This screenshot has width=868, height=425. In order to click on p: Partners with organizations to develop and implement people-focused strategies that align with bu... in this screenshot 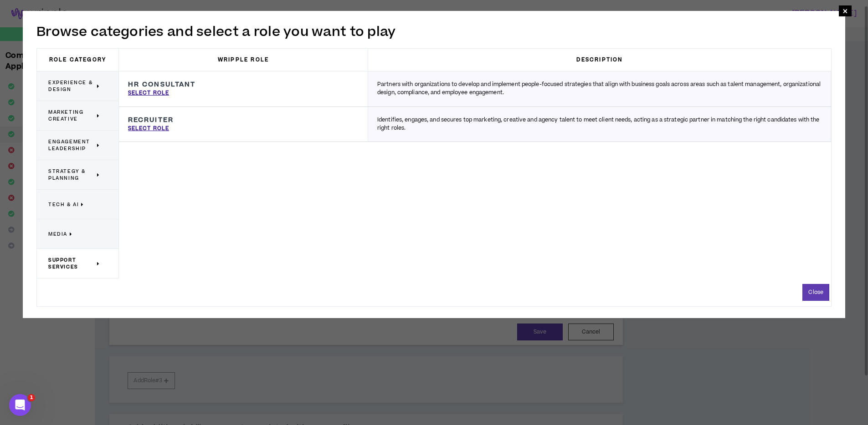, I will do `click(599, 89)`.